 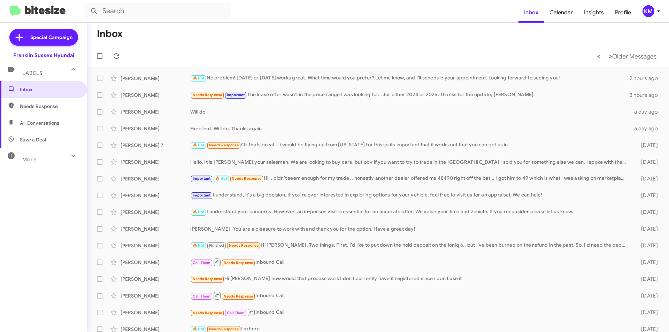 What do you see at coordinates (110, 34) in the screenshot?
I see `h1: Inbox` at bounding box center [110, 34].